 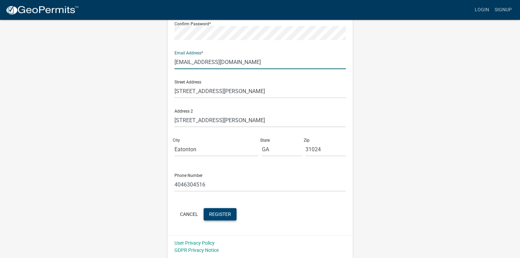 What do you see at coordinates (194, 243) in the screenshot?
I see `a: User Privacy Policy` at bounding box center [194, 243].